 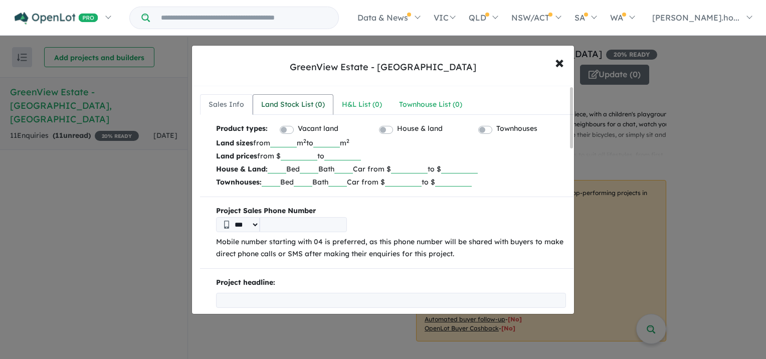 What do you see at coordinates (236, 156) in the screenshot?
I see `b: Land prices` at bounding box center [236, 156].